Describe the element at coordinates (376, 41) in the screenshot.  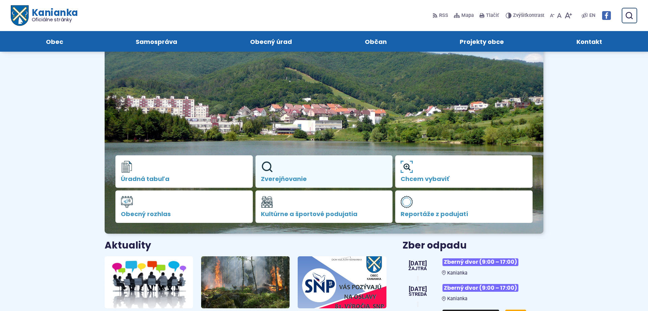
I see `span: Občan` at that location.